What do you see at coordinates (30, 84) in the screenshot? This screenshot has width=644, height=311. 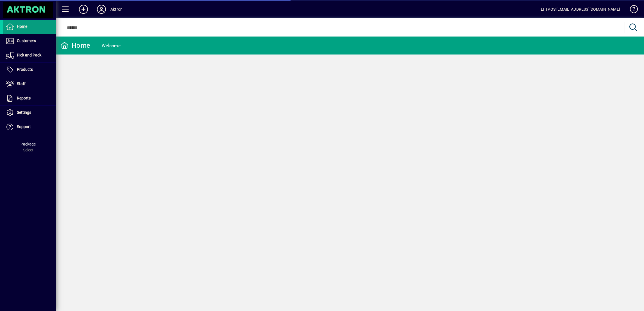 I see `a: Staff` at bounding box center [30, 84].